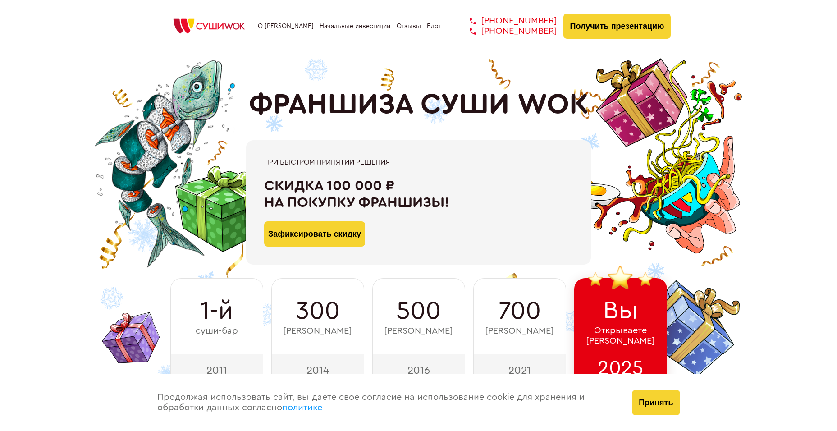  I want to click on div: 2025, so click(621, 370).